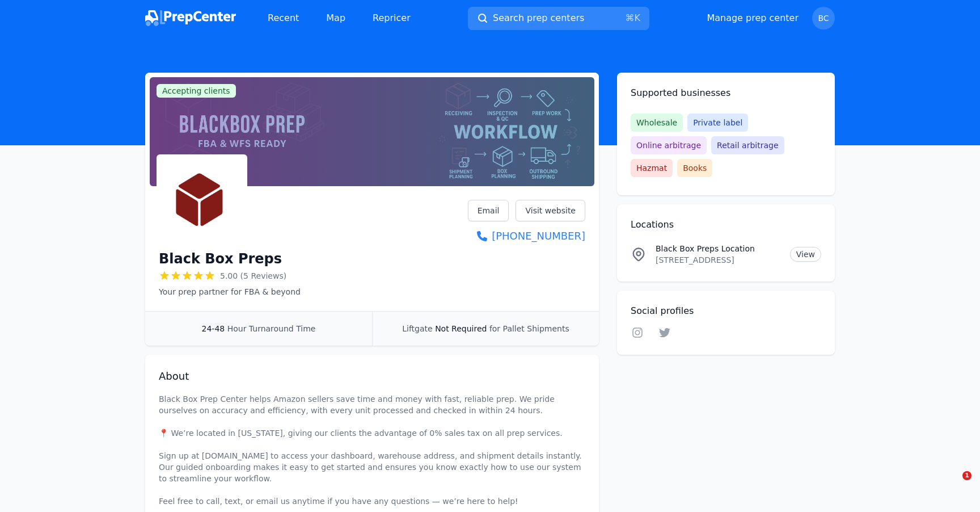 This screenshot has height=512, width=980. I want to click on span: 5.00 (5 Reviews), so click(253, 276).